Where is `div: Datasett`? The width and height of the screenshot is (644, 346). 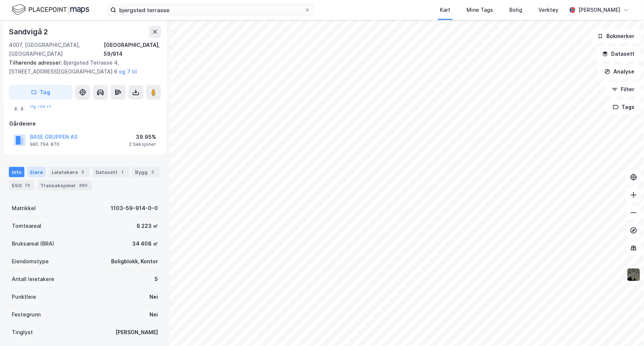
div: Datasett is located at coordinates (111, 172).